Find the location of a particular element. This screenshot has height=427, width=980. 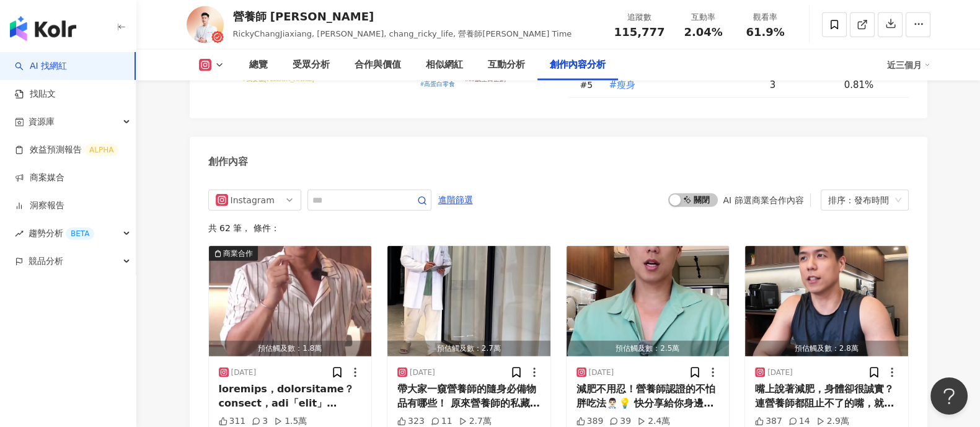

div: 排序：發布時間 is located at coordinates (859, 201).